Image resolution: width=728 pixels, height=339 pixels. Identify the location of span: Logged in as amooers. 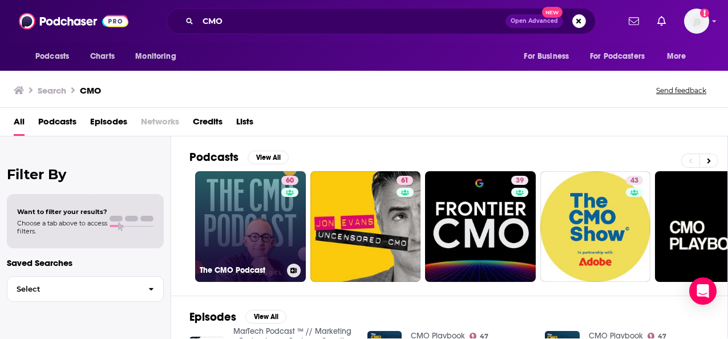
(697, 21).